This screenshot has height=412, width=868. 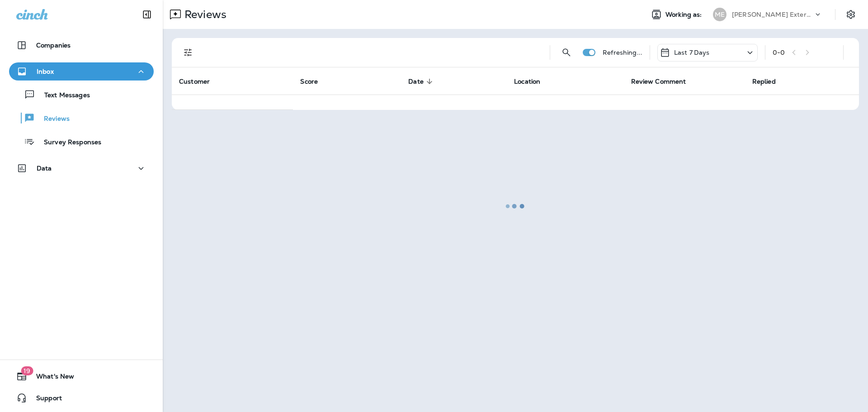 I want to click on button: Data, so click(x=81, y=168).